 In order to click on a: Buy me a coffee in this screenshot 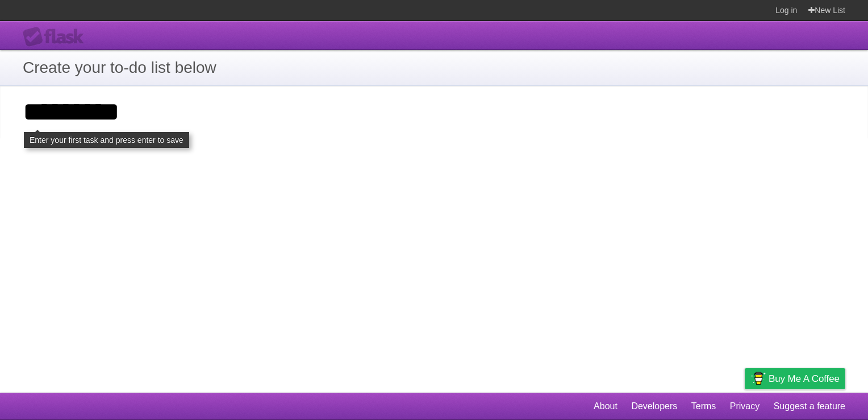, I will do `click(795, 378)`.